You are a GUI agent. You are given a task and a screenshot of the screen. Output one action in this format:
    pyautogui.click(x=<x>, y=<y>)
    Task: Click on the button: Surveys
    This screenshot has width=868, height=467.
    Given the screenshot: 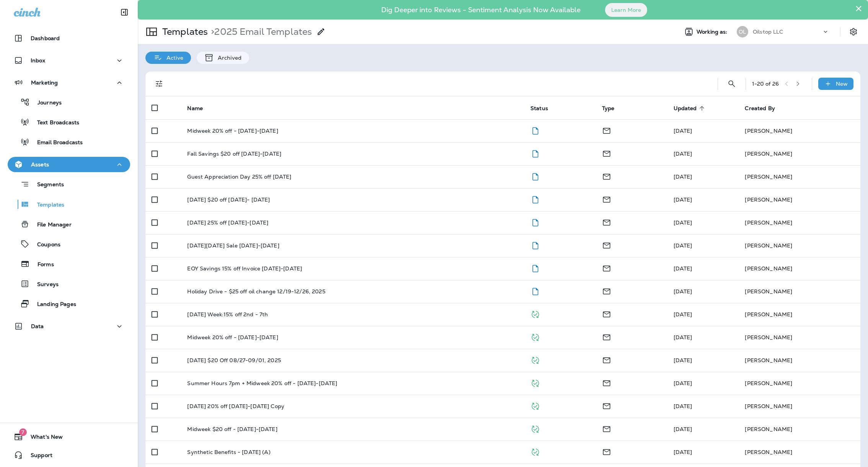 What is the action you would take?
    pyautogui.click(x=69, y=284)
    